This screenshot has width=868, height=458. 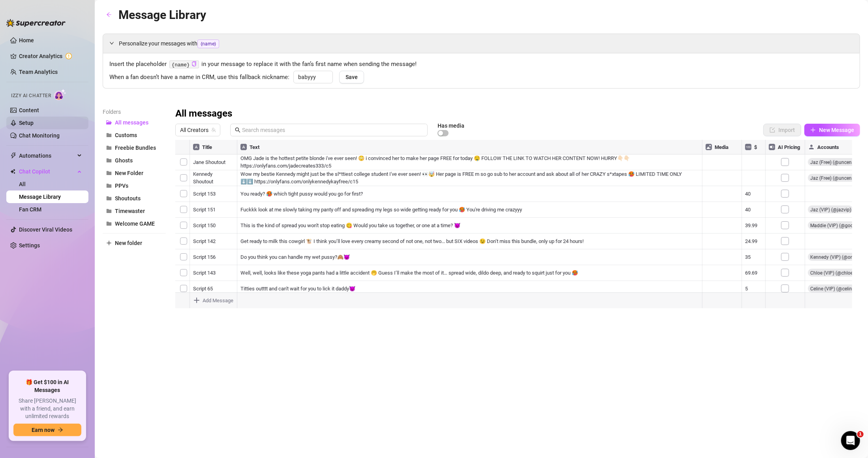 I want to click on button: PPVs, so click(x=134, y=186).